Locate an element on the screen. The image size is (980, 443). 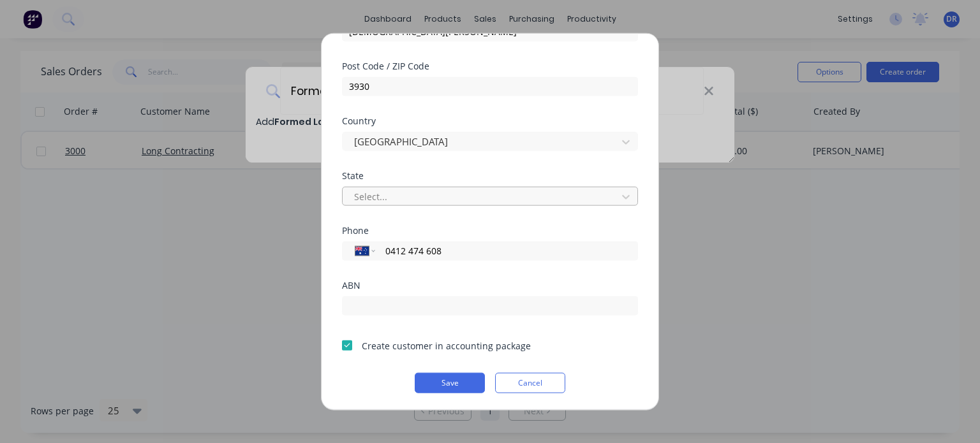
div: State is located at coordinates (490, 175).